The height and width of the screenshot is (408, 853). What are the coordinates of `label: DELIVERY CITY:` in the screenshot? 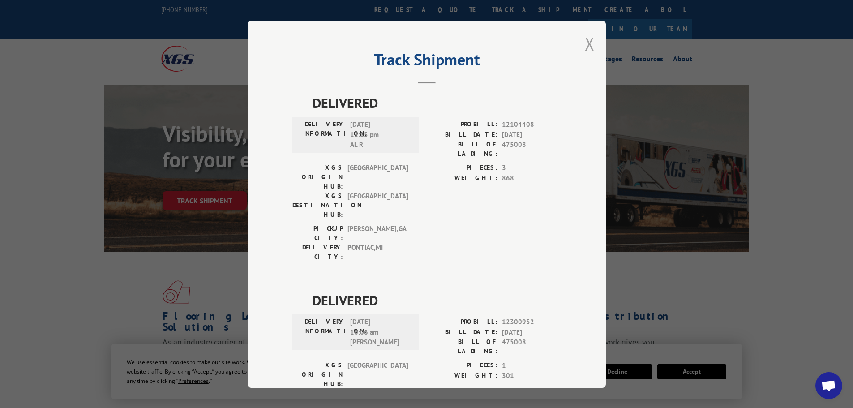 It's located at (318, 252).